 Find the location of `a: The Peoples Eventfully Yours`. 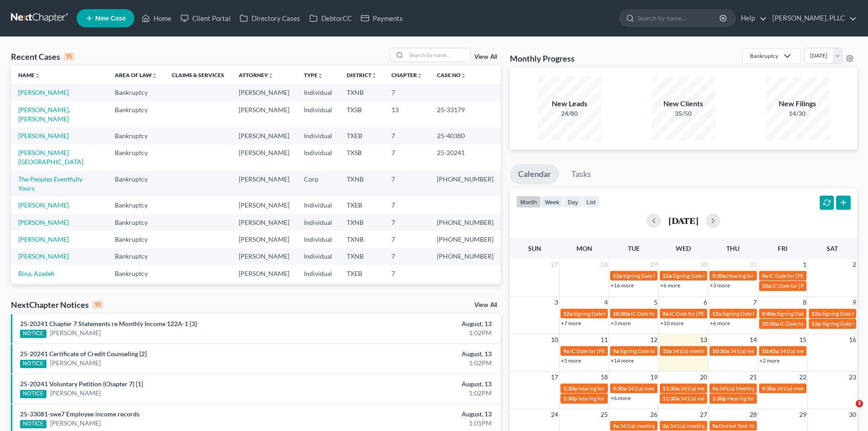

a: The Peoples Eventfully Yours is located at coordinates (50, 184).